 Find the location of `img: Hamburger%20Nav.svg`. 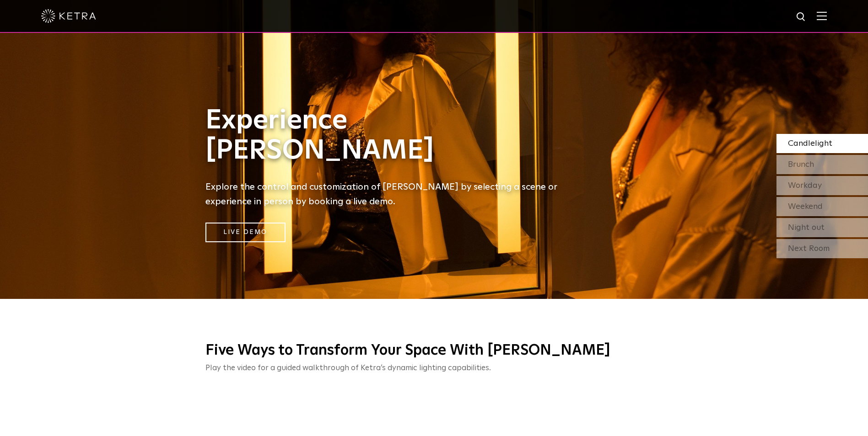

img: Hamburger%20Nav.svg is located at coordinates (821, 16).